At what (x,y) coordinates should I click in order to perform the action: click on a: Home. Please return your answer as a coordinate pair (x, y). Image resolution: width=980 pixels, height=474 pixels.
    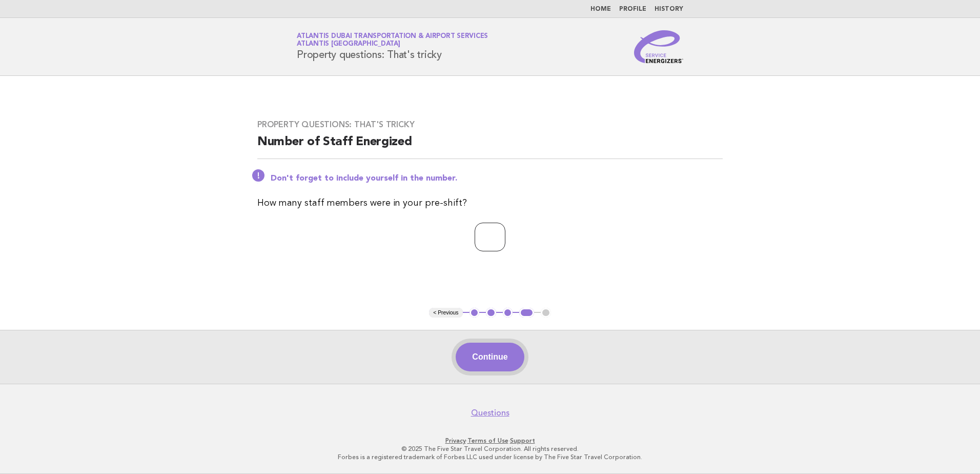
    Looking at the image, I should click on (601, 10).